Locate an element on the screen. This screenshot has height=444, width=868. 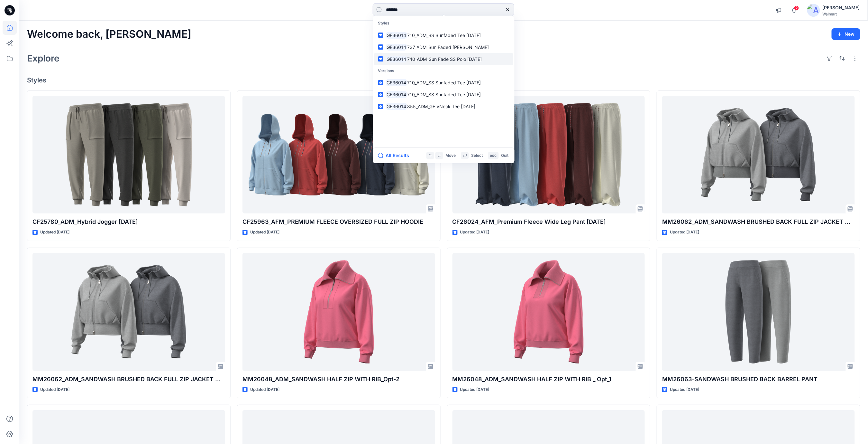
h2: Explore is located at coordinates (43, 58).